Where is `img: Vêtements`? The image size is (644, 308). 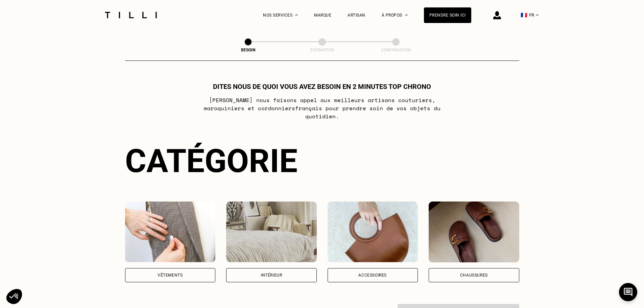 img: Vêtements is located at coordinates (170, 232).